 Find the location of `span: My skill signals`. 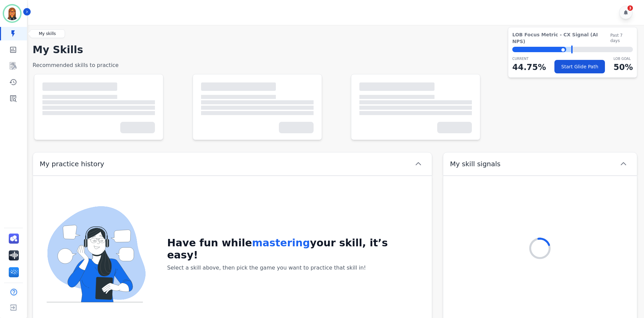

span: My skill signals is located at coordinates (475, 164).